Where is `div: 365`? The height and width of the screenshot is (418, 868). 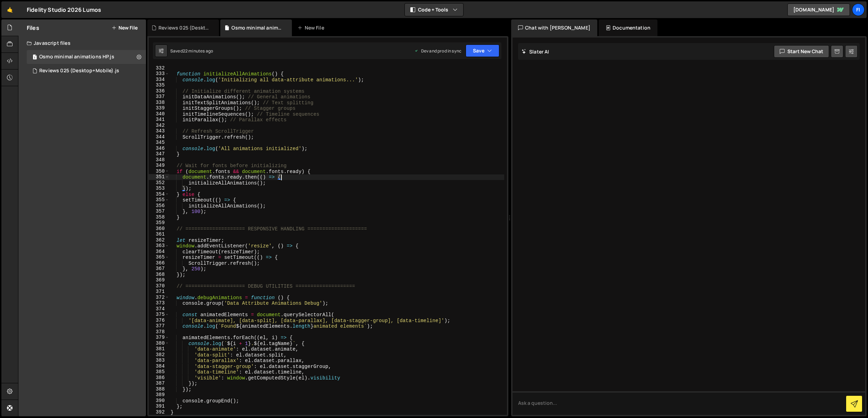
div: 365 is located at coordinates (159, 257).